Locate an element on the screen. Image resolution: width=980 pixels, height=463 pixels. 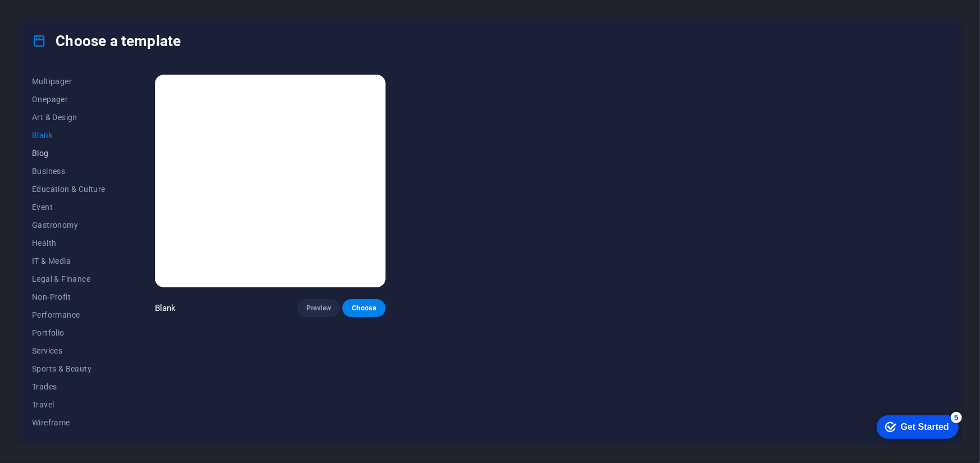
span: Event is located at coordinates (69, 208).